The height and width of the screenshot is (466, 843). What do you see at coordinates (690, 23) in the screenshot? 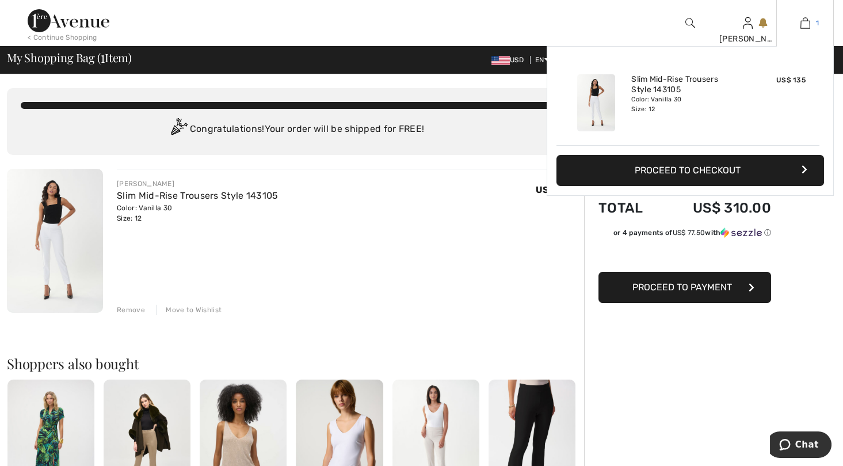
I see `img: search the website` at bounding box center [690, 23].